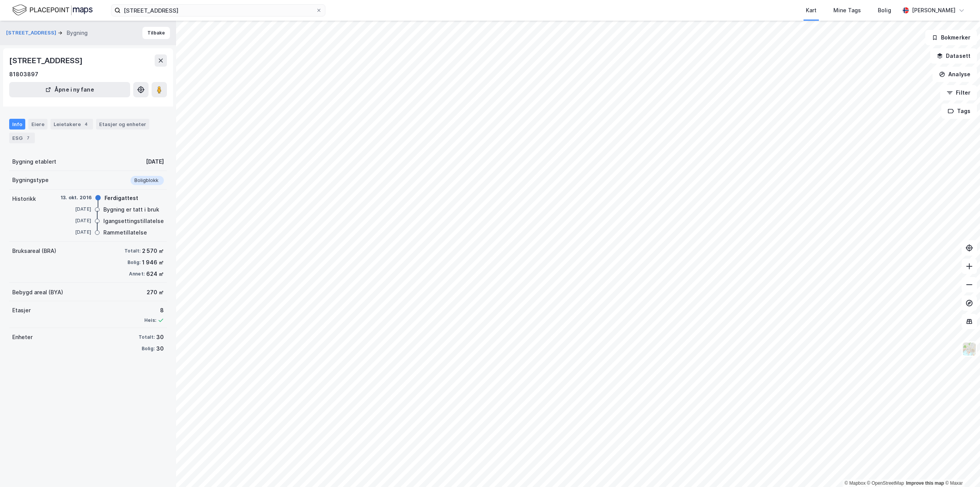 Image resolution: width=980 pixels, height=487 pixels. Describe the element at coordinates (134, 221) in the screenshot. I see `div: Igangsettingstillatelse` at that location.